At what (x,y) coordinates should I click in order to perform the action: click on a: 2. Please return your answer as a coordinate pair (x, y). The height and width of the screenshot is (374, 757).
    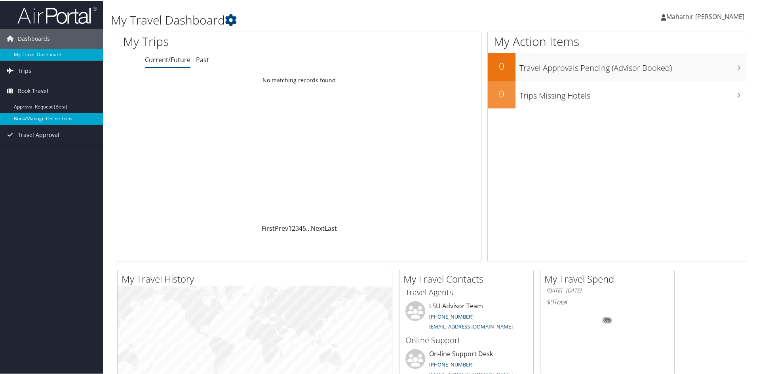
    Looking at the image, I should click on (294, 228).